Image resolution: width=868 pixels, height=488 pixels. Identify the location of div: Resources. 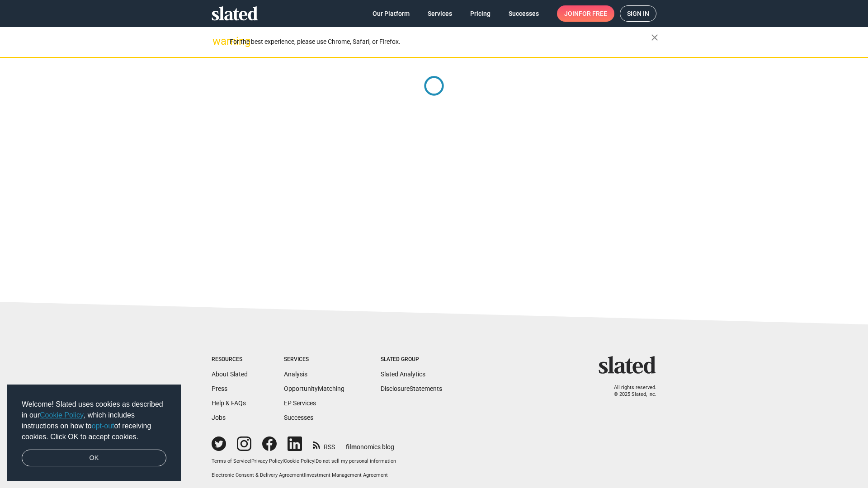
(230, 360).